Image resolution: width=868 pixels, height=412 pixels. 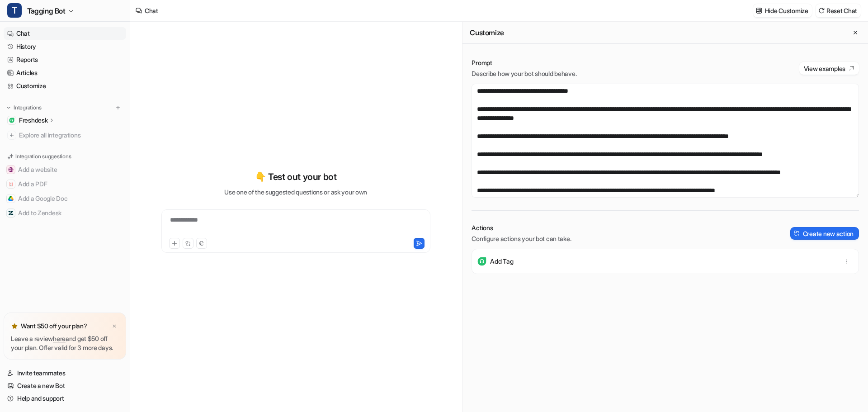 I want to click on a: Help and support, so click(x=64, y=399).